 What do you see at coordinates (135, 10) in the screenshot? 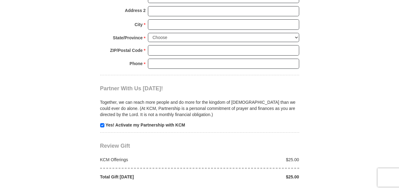
I see `strong: Address 2` at bounding box center [135, 10].